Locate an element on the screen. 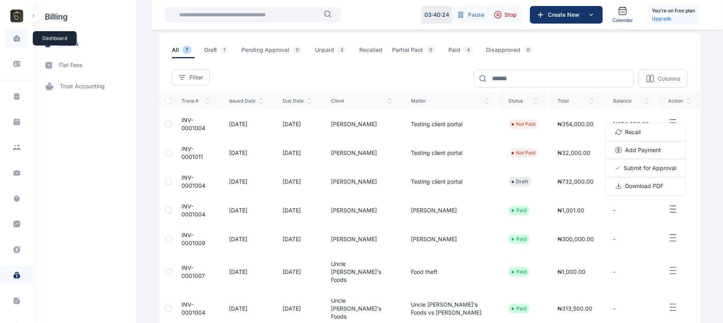 The width and height of the screenshot is (723, 323). span: Draft is located at coordinates (218, 52).